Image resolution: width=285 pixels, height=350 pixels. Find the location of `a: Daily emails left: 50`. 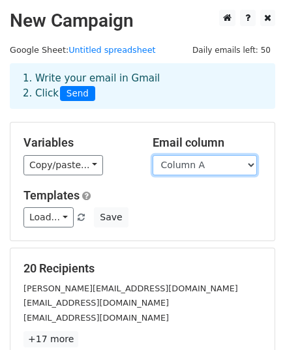

a: Daily emails left: 50 is located at coordinates (231, 50).